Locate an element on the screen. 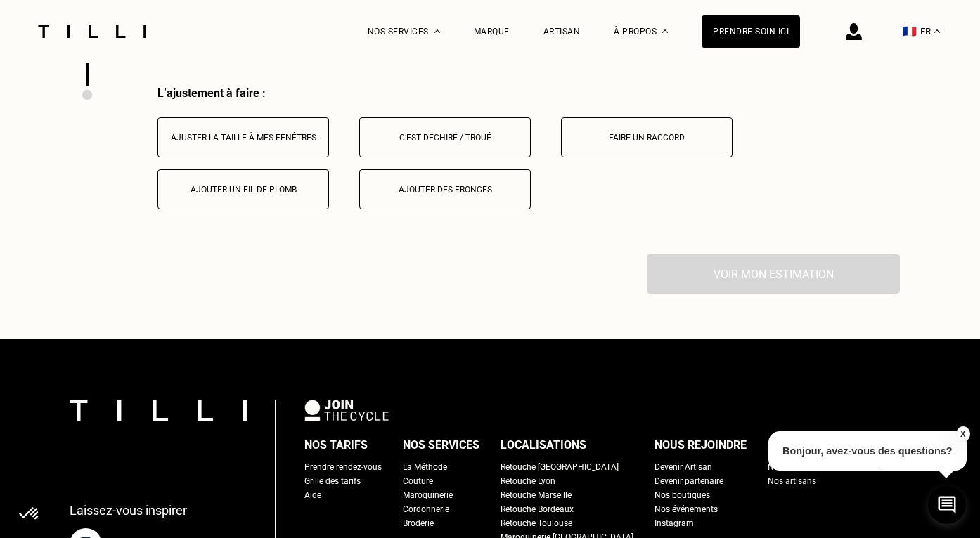  a: Devenir Artisan is located at coordinates (684, 467).